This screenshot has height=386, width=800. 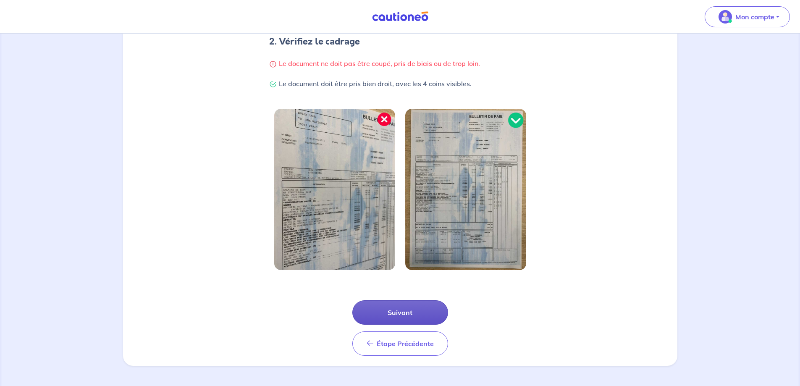 What do you see at coordinates (400, 16) in the screenshot?
I see `img: Cautioneo` at bounding box center [400, 16].